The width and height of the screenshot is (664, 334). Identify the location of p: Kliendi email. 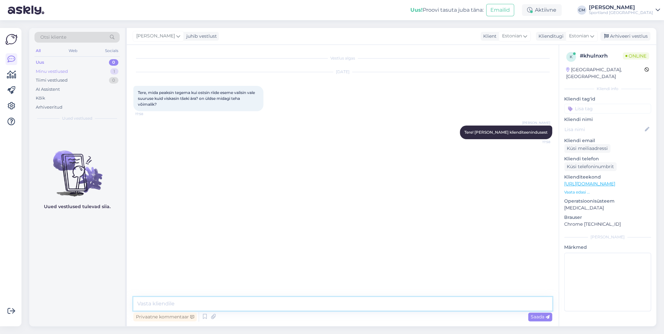
(607, 140).